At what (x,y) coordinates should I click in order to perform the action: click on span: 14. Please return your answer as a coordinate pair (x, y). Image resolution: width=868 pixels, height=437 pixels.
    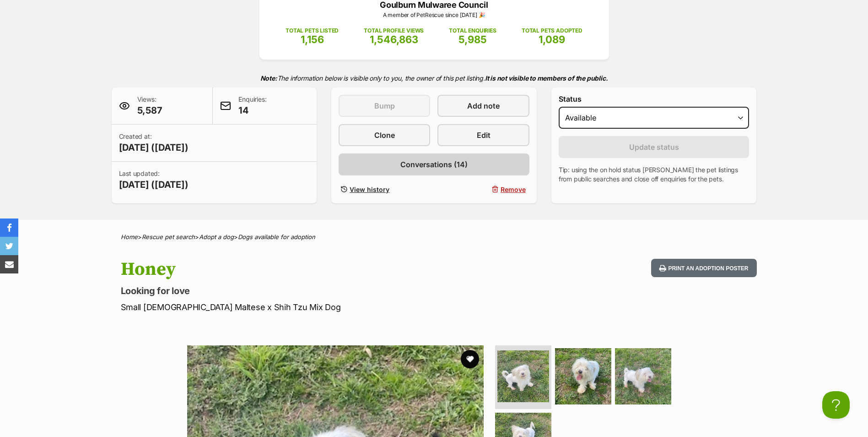
    Looking at the image, I should click on (252, 111).